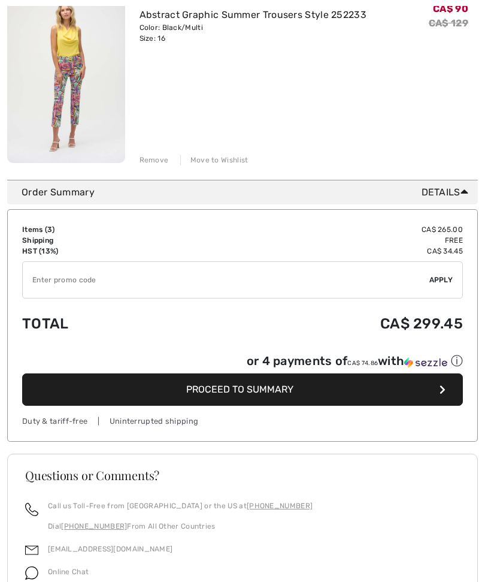 This screenshot has width=485, height=582. Describe the element at coordinates (243, 363) in the screenshot. I see `div: or 4 payments ofCA$ 74.86withSezzle Click to learn more about Sezzle` at that location.